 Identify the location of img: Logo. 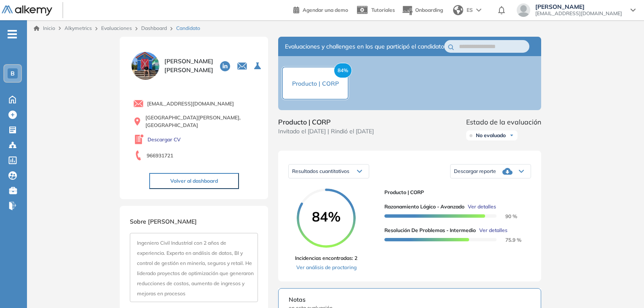
(27, 10).